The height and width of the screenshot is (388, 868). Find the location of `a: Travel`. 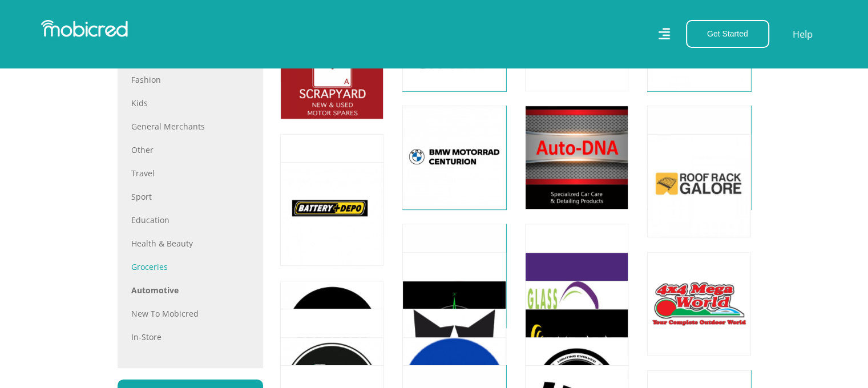

a: Travel is located at coordinates (190, 173).